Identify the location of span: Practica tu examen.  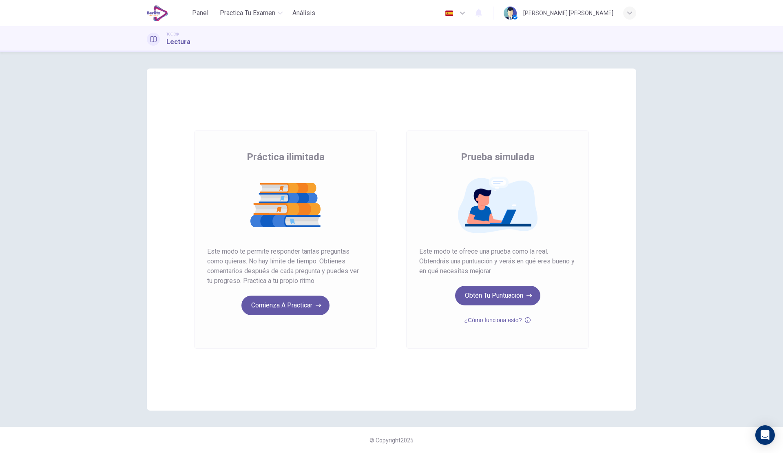
(248, 13).